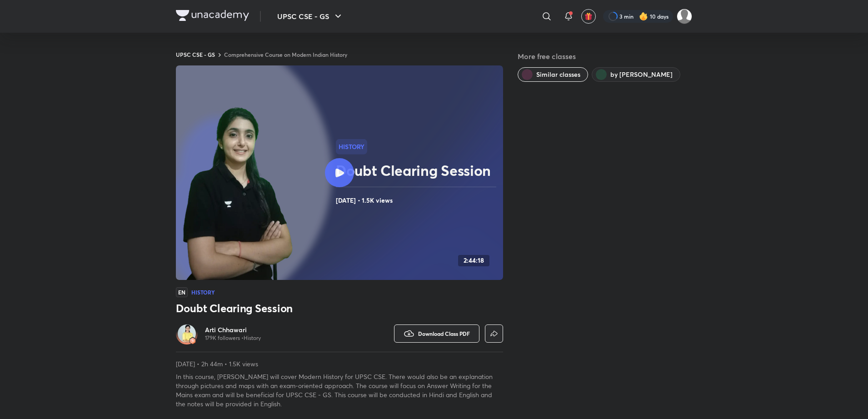  Describe the element at coordinates (643, 17) in the screenshot. I see `img: streak` at that location.